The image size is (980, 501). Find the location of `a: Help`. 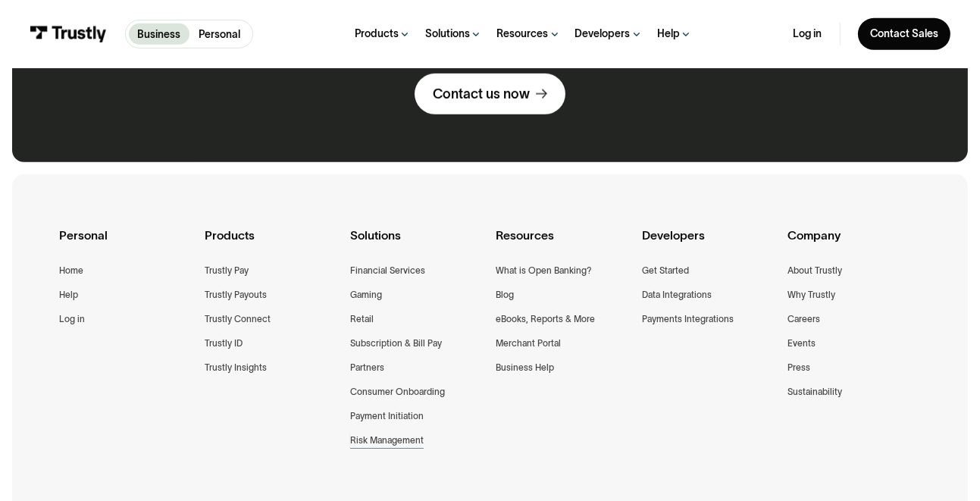

a: Help is located at coordinates (68, 295).